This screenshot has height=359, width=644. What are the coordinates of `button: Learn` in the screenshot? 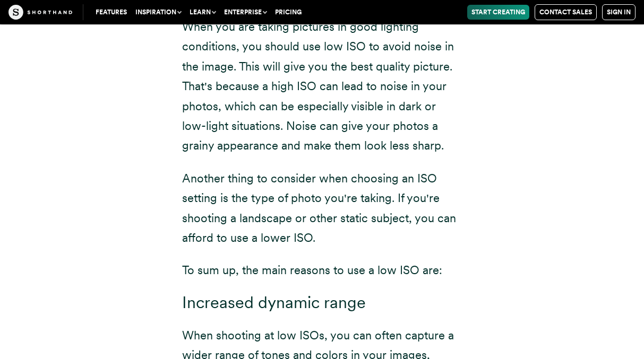 It's located at (203, 12).